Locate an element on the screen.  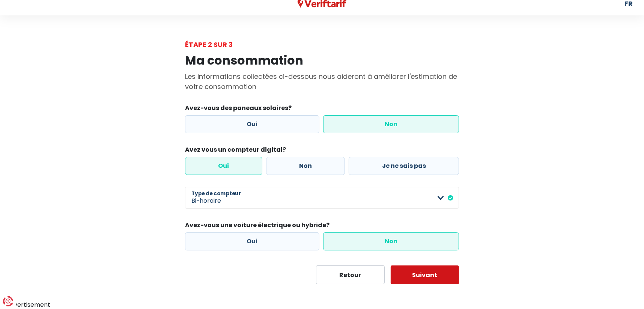
legend: Avez vous un compteur digital? is located at coordinates (322, 151).